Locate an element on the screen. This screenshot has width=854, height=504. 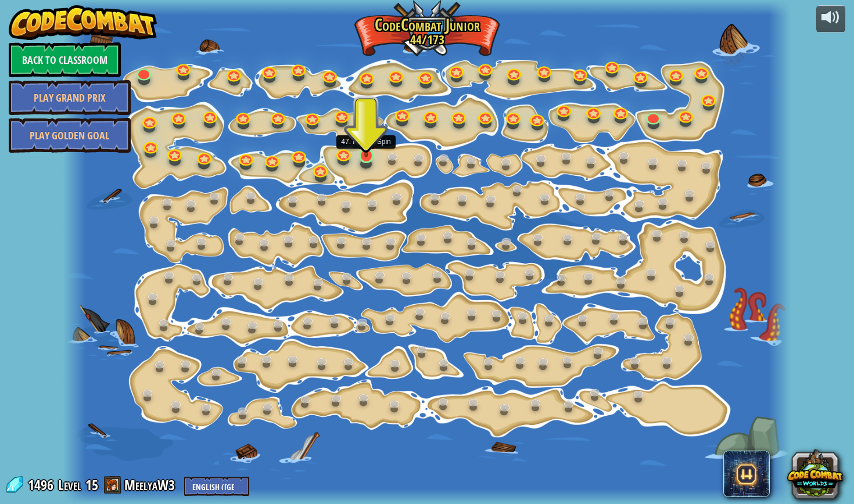
span: 1496 is located at coordinates (42, 485).